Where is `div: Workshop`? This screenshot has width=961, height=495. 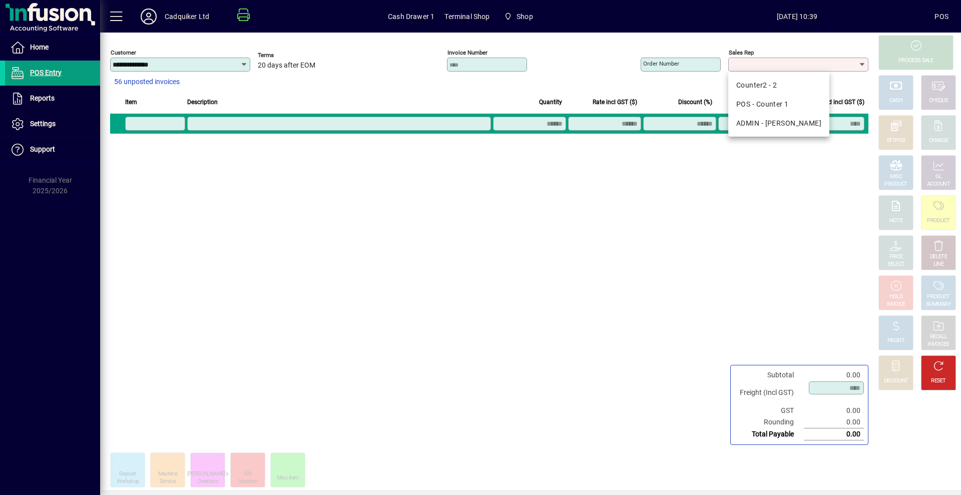
div: Workshop is located at coordinates (128, 482).